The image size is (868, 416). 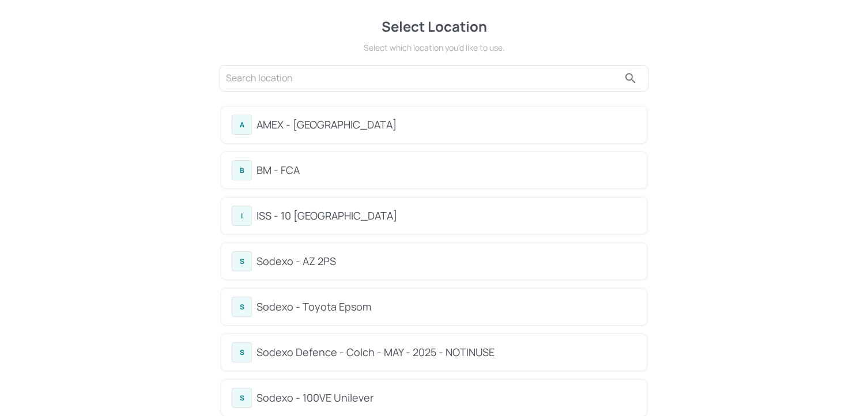 I want to click on div: Select Location, so click(x=434, y=26).